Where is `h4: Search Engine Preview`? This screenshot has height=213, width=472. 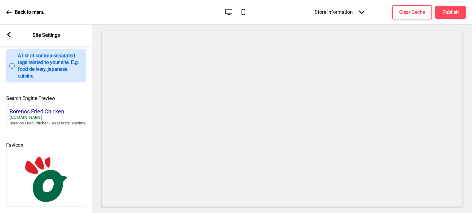 h4: Search Engine Preview is located at coordinates (46, 99).